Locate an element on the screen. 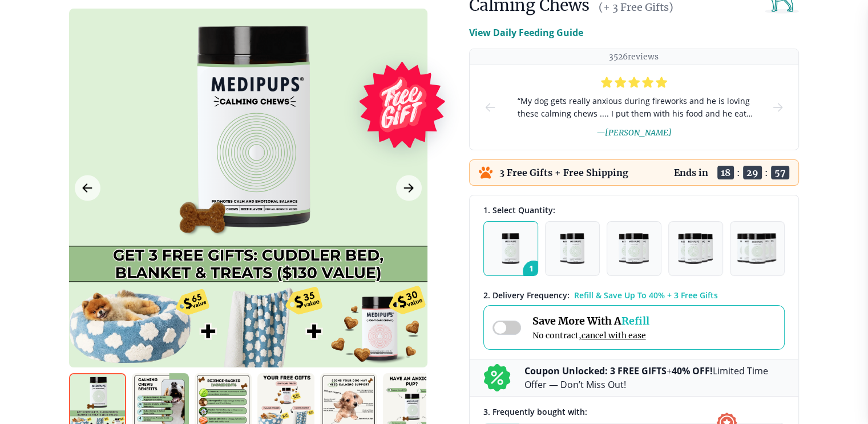  b: Coupon Unlocked: 3 FREE GIFTS is located at coordinates (595, 371).